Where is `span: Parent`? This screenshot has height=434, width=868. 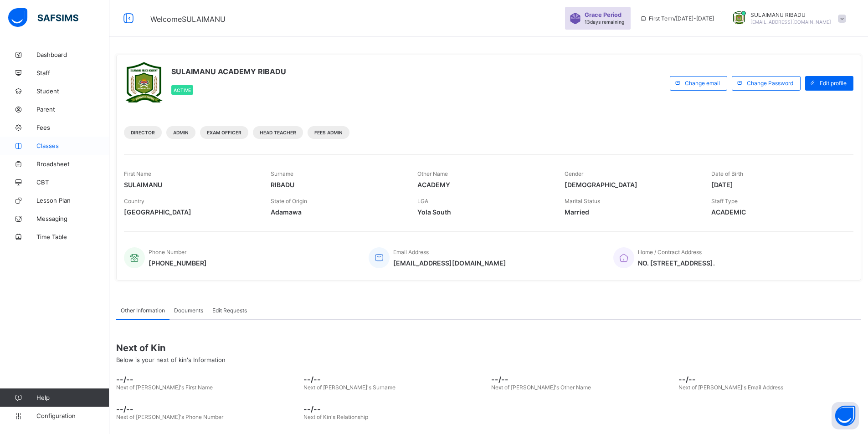
span: Parent is located at coordinates (73, 109).